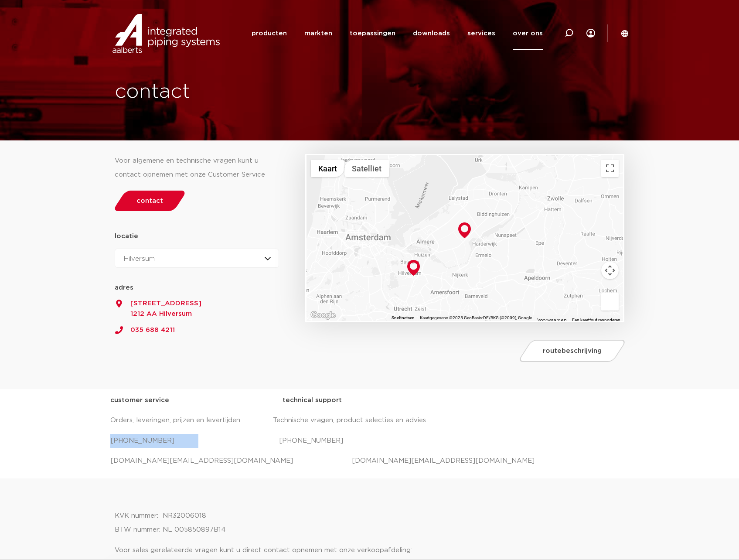 This screenshot has height=560, width=739. What do you see at coordinates (139, 259) in the screenshot?
I see `span: Hilversum` at bounding box center [139, 259].